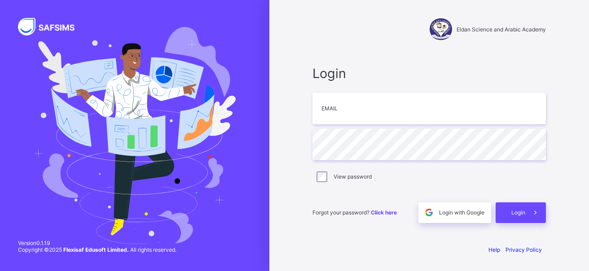 Image resolution: width=589 pixels, height=271 pixels. I want to click on span: Forgot your password?, so click(354, 212).